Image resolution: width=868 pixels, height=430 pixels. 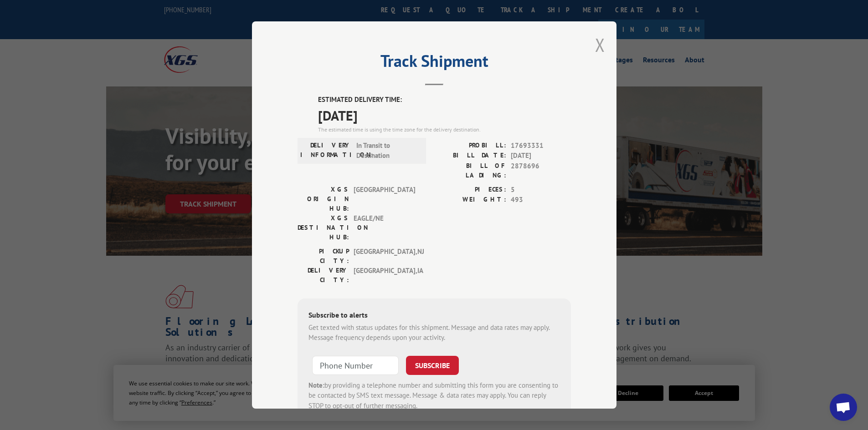 I want to click on span: EAGLE/NE, so click(x=384, y=228).